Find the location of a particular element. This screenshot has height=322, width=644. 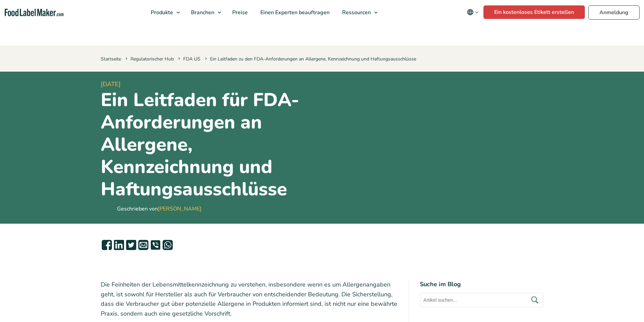

a: Regulatorischer Hub is located at coordinates (152, 58).